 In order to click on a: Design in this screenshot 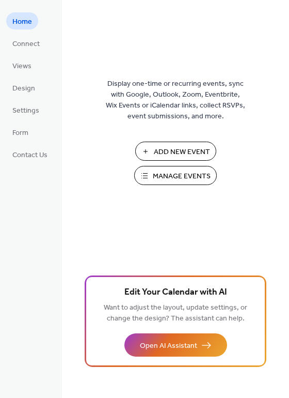, I will do `click(24, 87)`.